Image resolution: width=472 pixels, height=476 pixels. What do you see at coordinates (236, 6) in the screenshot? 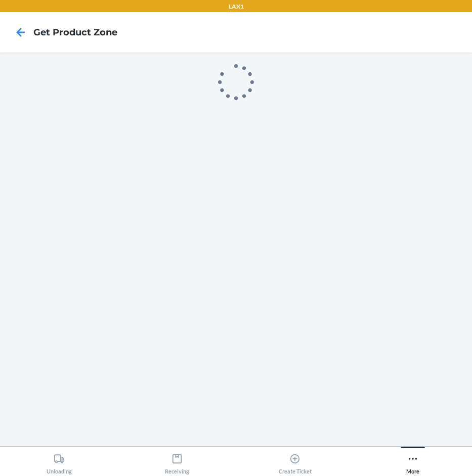
I see `p: LAX1` at bounding box center [236, 6].